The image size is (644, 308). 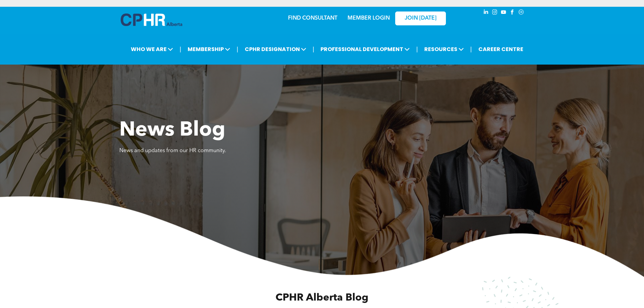 I want to click on a: CAREER CENTRE, so click(x=500, y=49).